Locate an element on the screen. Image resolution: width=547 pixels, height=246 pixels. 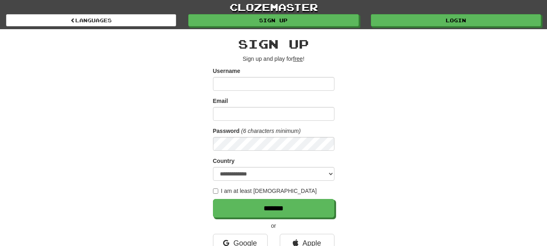
a: Login is located at coordinates (455, 20).